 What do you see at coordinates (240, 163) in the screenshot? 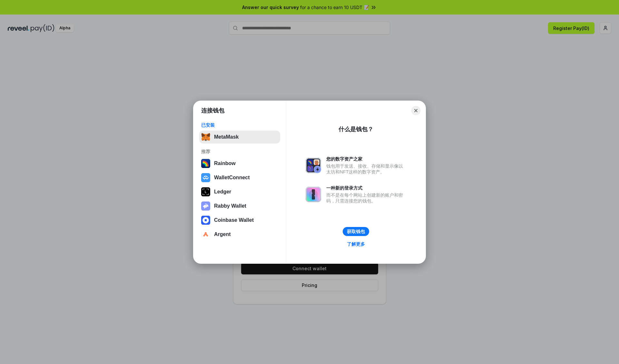
I see `button: Rainbow` at bounding box center [240, 163].